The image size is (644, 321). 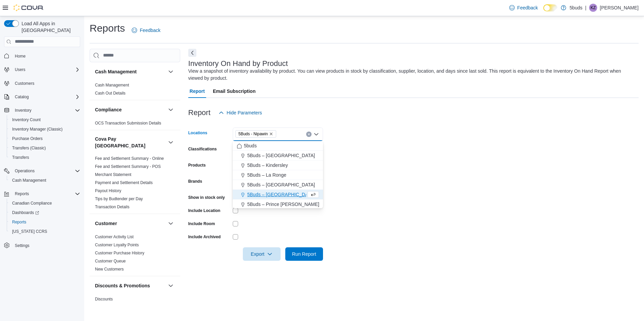 I want to click on a: Customer Activity List, so click(x=114, y=237).